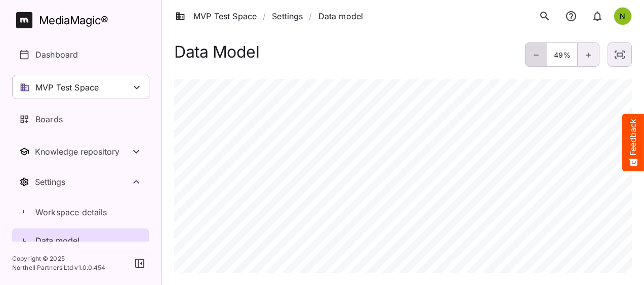  Describe the element at coordinates (633, 142) in the screenshot. I see `button: Feedback` at that location.